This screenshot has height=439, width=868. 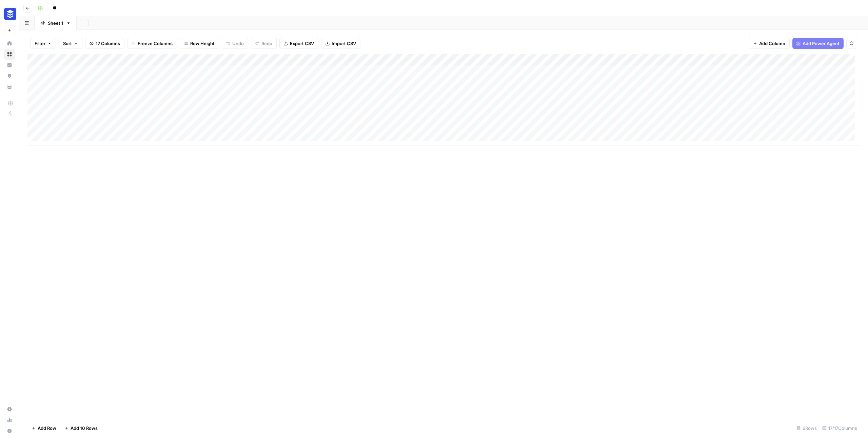 I want to click on span: Freeze Columns, so click(x=155, y=44).